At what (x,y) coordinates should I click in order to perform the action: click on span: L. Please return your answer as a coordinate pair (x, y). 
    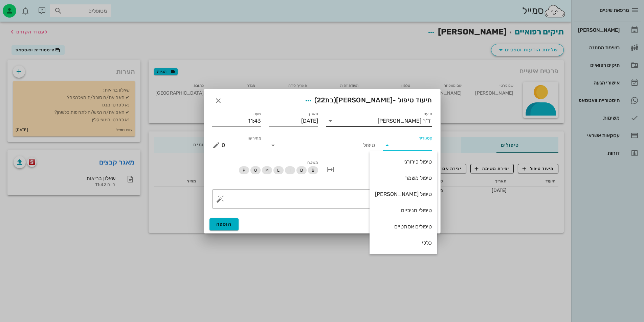
    Looking at the image, I should click on (278, 171).